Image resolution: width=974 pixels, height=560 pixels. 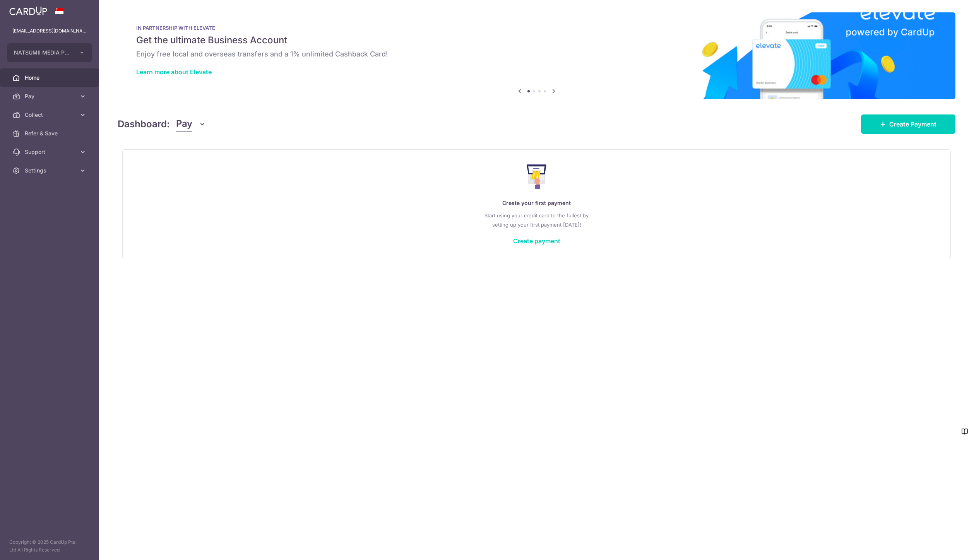 I want to click on span: Create Payment, so click(x=913, y=124).